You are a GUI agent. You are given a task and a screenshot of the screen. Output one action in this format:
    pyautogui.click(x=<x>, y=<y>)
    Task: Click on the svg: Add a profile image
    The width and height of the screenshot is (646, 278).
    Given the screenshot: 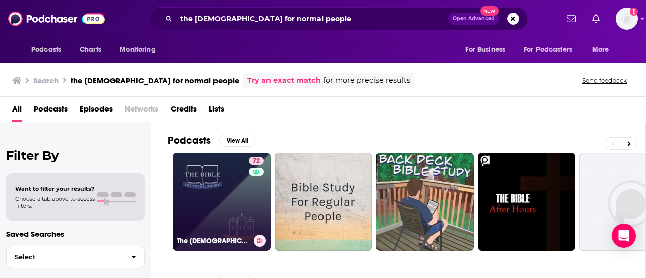 What is the action you would take?
    pyautogui.click(x=634, y=12)
    